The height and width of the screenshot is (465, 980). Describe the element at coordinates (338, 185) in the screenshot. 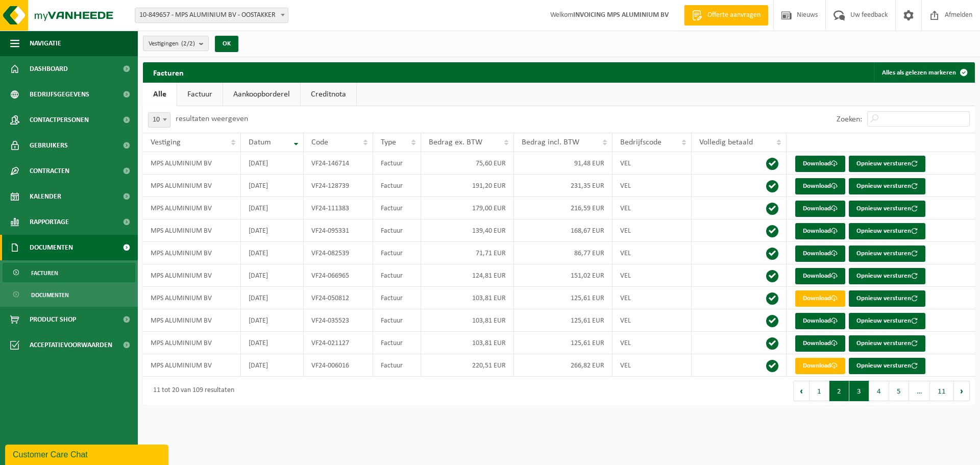

I see `td: VF24-128739` at that location.